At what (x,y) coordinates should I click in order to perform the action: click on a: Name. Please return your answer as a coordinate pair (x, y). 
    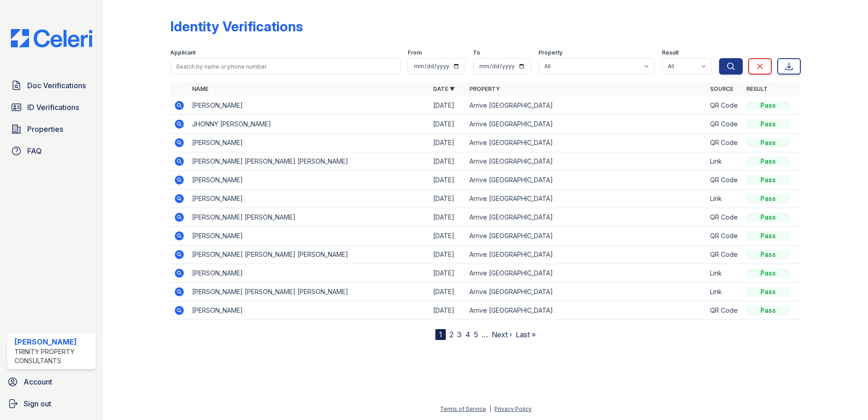
    Looking at the image, I should click on (200, 88).